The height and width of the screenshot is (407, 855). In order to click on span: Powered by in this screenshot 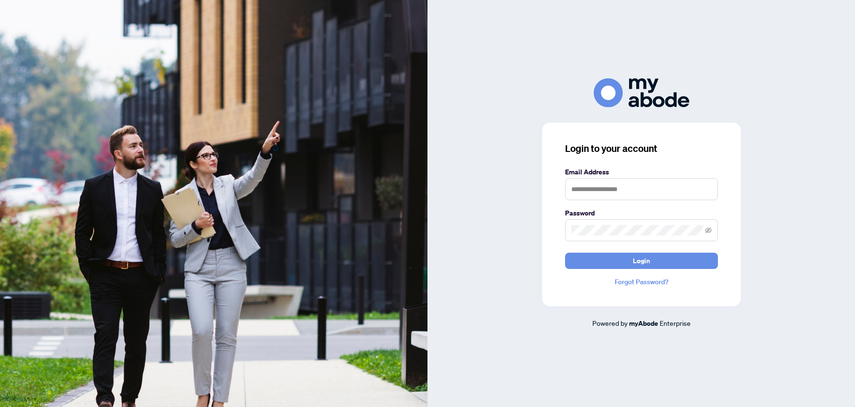, I will do `click(610, 323)`.